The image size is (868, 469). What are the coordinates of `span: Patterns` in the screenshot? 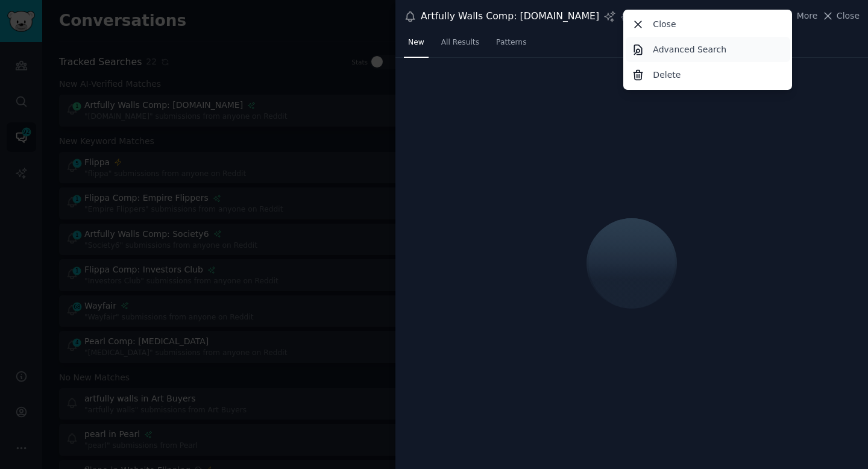 It's located at (511, 43).